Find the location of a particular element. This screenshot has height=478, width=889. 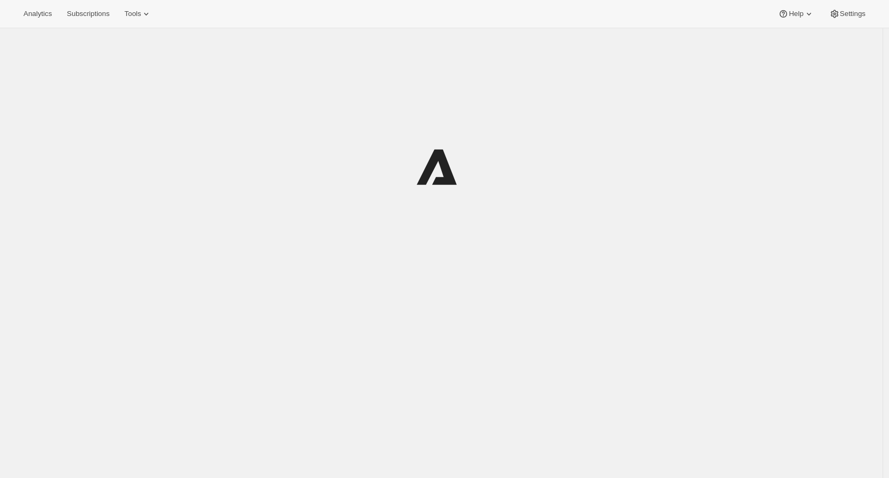

span: Help is located at coordinates (795, 14).